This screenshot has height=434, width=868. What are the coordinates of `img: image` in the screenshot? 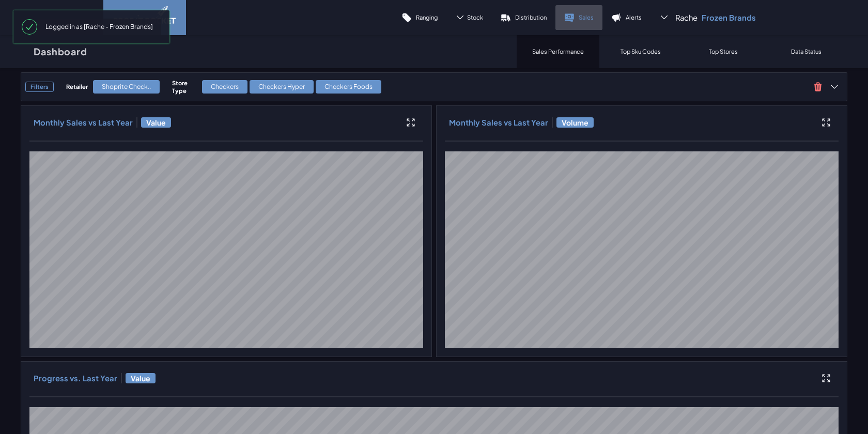 It's located at (145, 17).